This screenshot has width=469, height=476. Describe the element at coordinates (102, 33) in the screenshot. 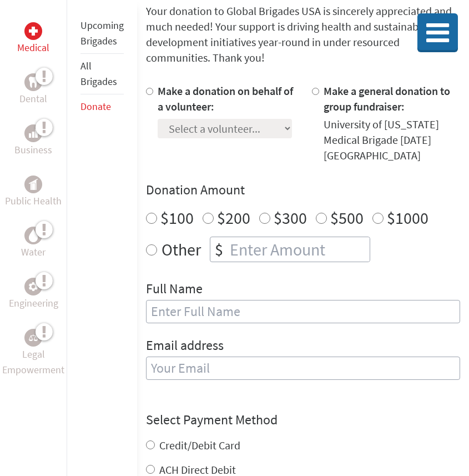

I see `li: Upcoming Brigades` at that location.